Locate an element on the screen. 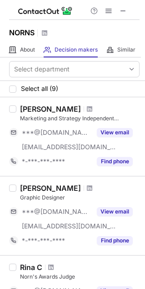 The image size is (145, 289). div: Marketing and Strategy Independent Consultant is located at coordinates (79, 119).